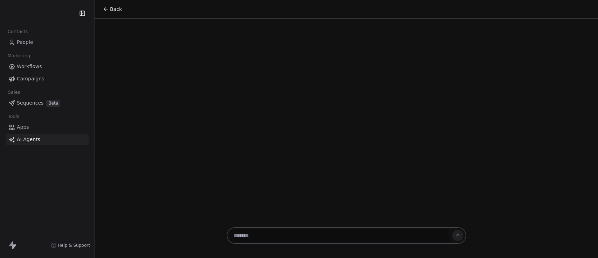 This screenshot has width=598, height=258. What do you see at coordinates (19, 56) in the screenshot?
I see `span: Marketing` at bounding box center [19, 56].